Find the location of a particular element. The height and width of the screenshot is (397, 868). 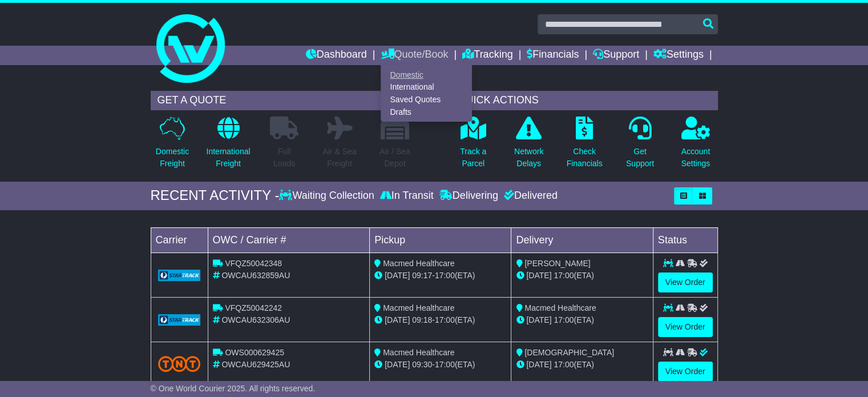

td: Status is located at coordinates (685, 239).